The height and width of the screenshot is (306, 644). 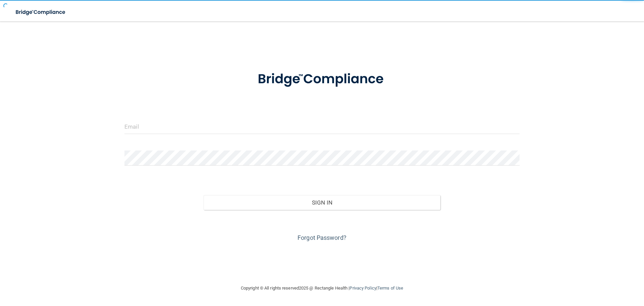 What do you see at coordinates (390, 288) in the screenshot?
I see `a: Terms of Use` at bounding box center [390, 288].